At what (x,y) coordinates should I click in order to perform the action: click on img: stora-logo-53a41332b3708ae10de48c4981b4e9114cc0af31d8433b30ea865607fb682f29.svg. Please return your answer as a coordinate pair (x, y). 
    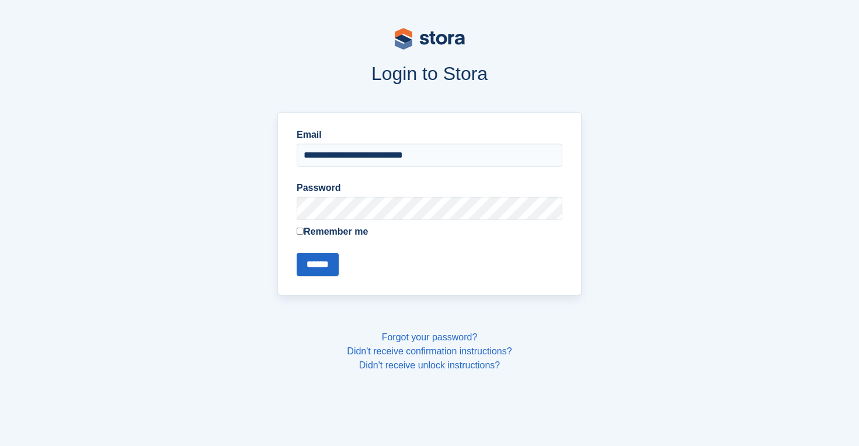
    Looking at the image, I should click on (430, 39).